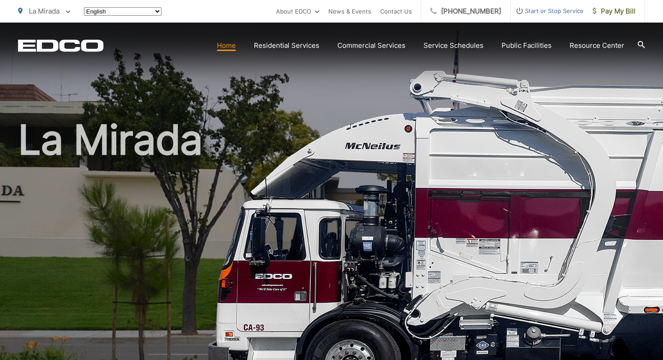 The width and height of the screenshot is (663, 360). What do you see at coordinates (396, 11) in the screenshot?
I see `a: Contact Us` at bounding box center [396, 11].